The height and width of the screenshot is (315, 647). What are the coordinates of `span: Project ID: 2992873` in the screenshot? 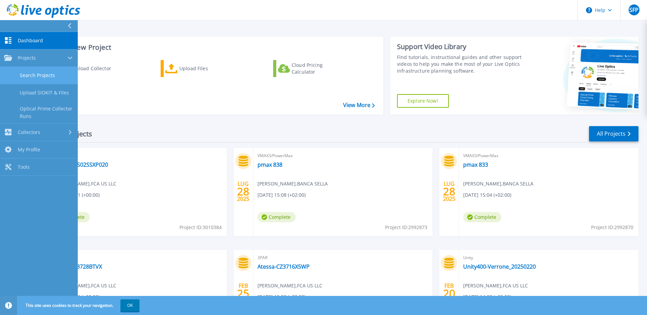 It's located at (406, 228).